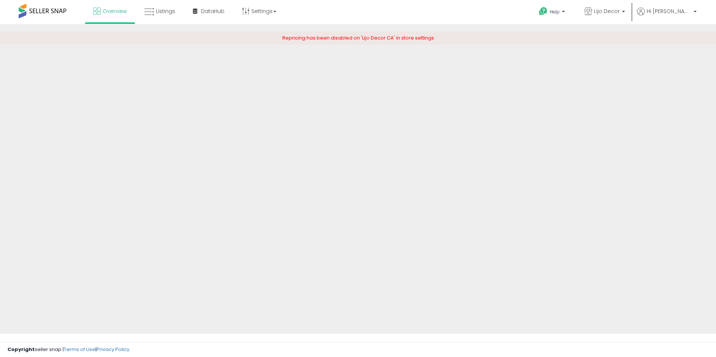 The height and width of the screenshot is (357, 716). What do you see at coordinates (213, 11) in the screenshot?
I see `span: DataHub` at bounding box center [213, 11].